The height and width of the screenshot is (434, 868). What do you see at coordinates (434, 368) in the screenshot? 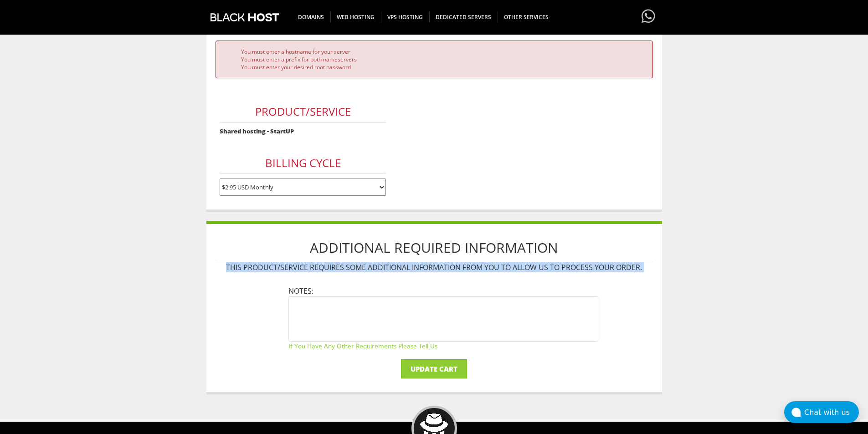
I see `input: Update Cart` at bounding box center [434, 368].